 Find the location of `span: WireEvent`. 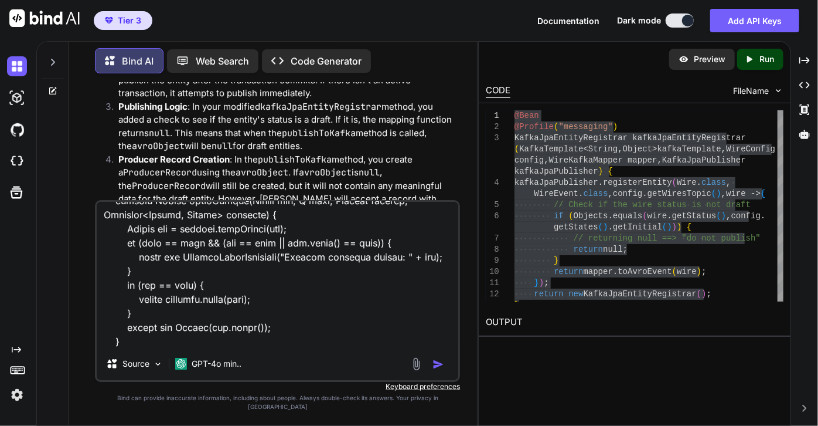

span: WireEvent is located at coordinates (557, 193).